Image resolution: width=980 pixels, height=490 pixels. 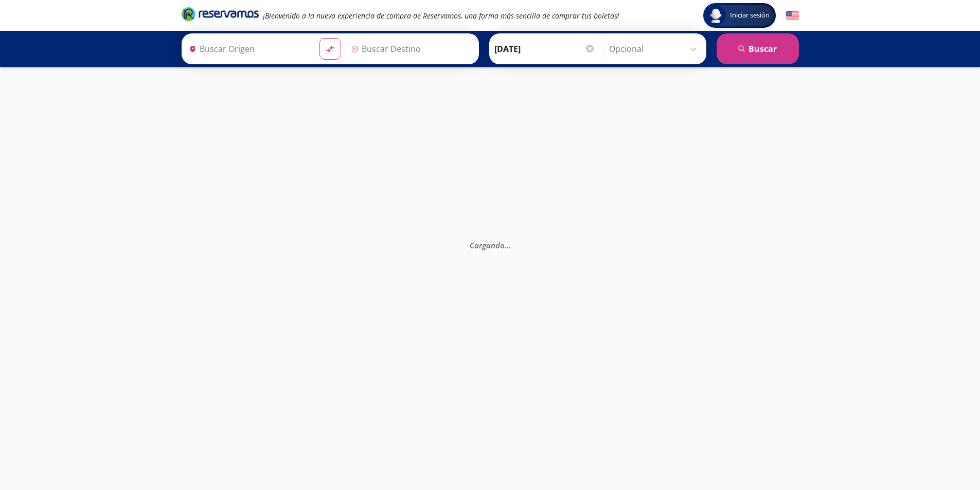 I want to click on em: Cargando, so click(x=490, y=245).